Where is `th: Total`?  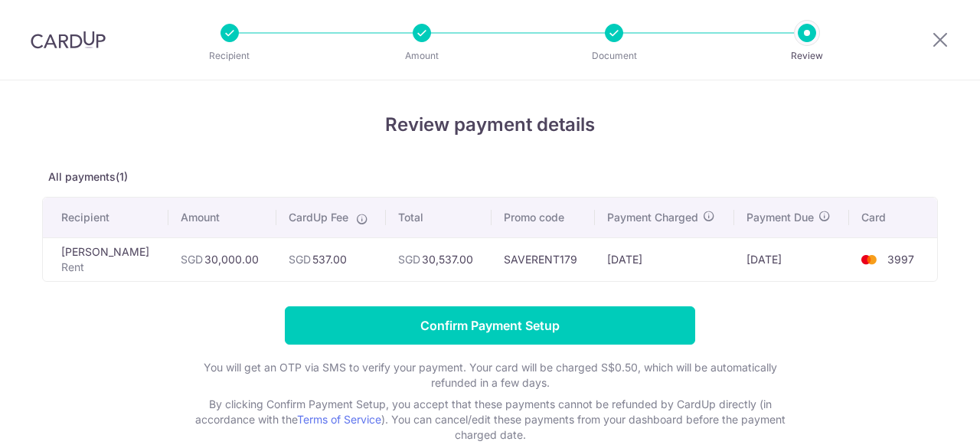
th: Total is located at coordinates (438, 217).